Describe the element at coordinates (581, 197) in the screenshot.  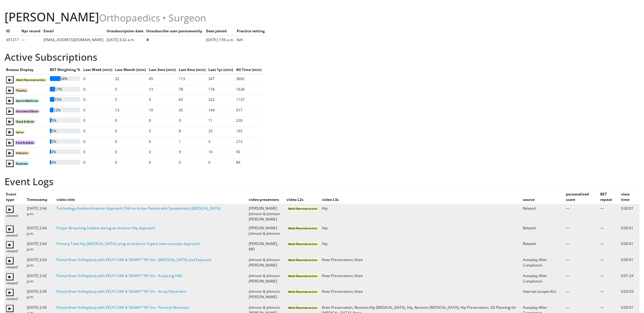
I see `th: personalized score` at that location.